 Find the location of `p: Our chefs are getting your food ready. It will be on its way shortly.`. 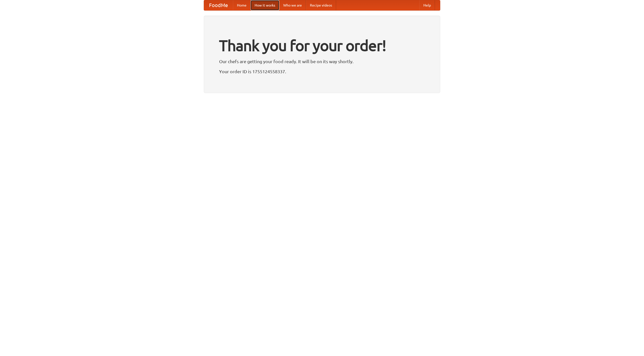

p: Our chefs are getting your food ready. It will be on its way shortly. is located at coordinates (322, 61).